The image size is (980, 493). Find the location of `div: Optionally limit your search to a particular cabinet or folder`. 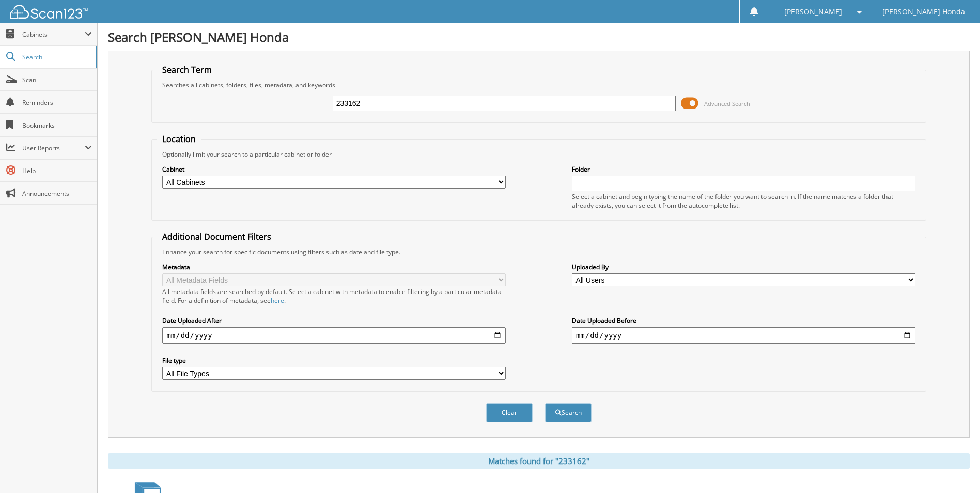

div: Optionally limit your search to a particular cabinet or folder is located at coordinates (538, 154).